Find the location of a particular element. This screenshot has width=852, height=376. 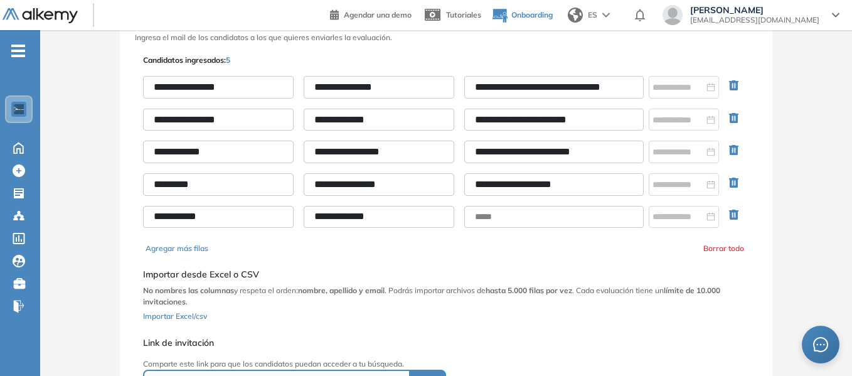

button: Onboarding is located at coordinates (522, 15).